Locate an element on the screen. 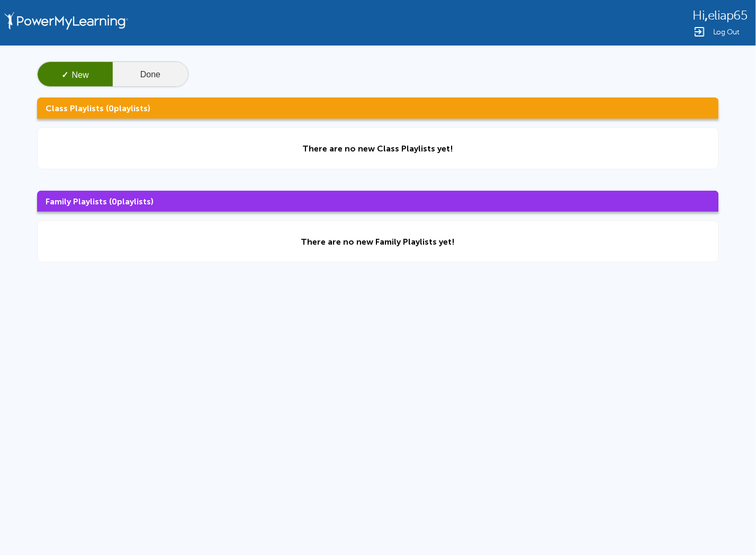  div: There are no new Class Playlists yet! is located at coordinates (378, 148).